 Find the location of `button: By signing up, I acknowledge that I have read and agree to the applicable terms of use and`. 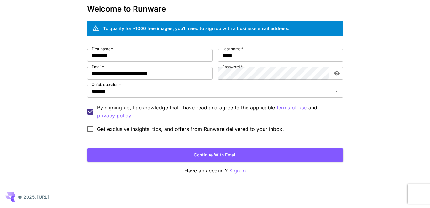

button: By signing up, I acknowledge that I have read and agree to the applicable terms of use and is located at coordinates (115, 115).